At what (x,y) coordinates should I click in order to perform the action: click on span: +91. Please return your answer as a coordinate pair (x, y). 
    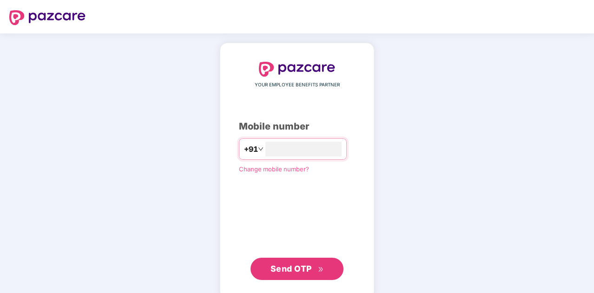
    Looking at the image, I should click on (251, 149).